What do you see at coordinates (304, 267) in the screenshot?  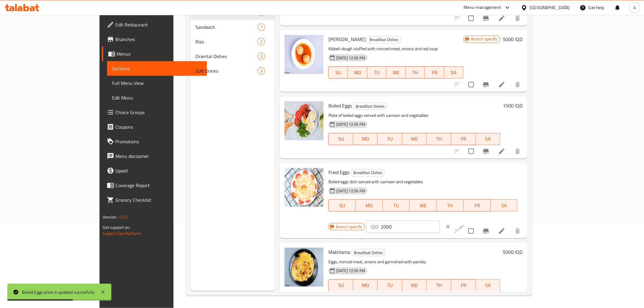 I see `img: Makhlama` at bounding box center [304, 267].